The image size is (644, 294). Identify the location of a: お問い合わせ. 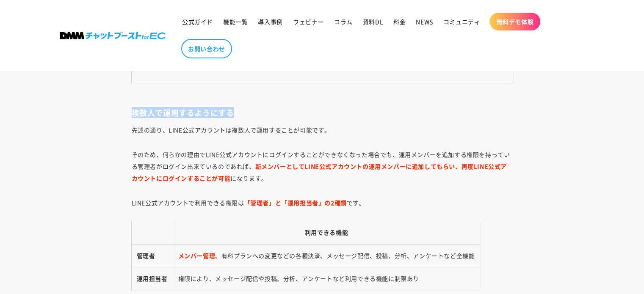
(206, 49).